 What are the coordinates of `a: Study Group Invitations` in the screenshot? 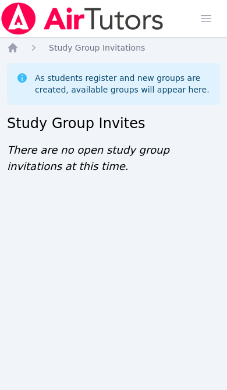 It's located at (97, 48).